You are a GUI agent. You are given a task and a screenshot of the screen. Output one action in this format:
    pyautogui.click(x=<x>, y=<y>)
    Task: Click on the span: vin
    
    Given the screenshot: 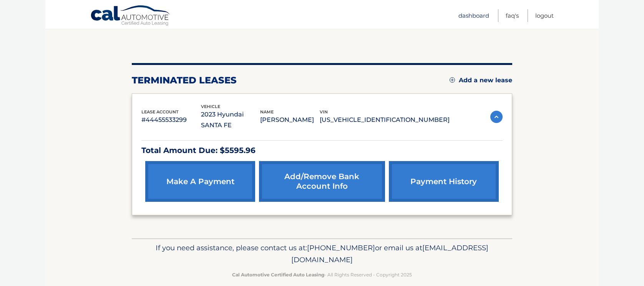 What is the action you would take?
    pyautogui.click(x=324, y=112)
    